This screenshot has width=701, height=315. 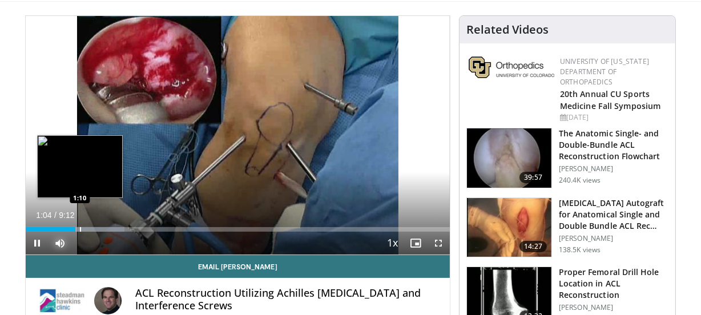 What do you see at coordinates (580, 180) in the screenshot?
I see `p: 240.4K views` at bounding box center [580, 180].